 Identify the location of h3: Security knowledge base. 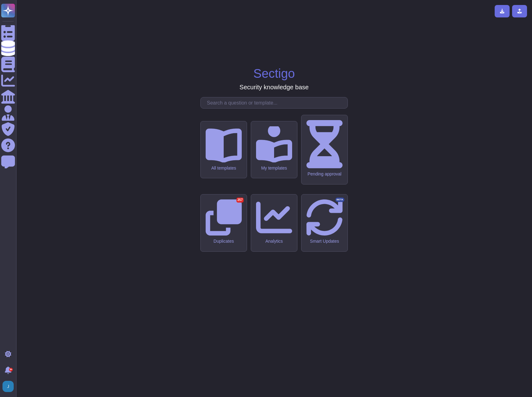
(274, 87).